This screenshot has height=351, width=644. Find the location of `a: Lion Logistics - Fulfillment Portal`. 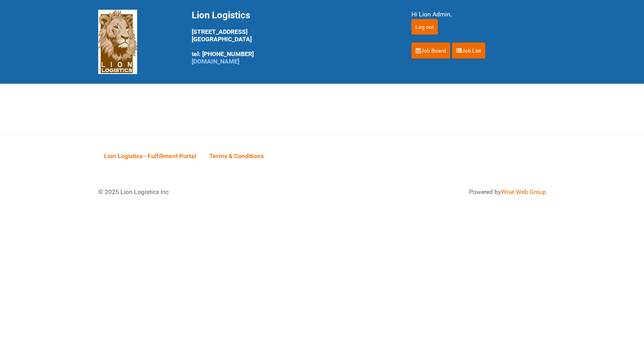

a: Lion Logistics - Fulfillment Portal is located at coordinates (150, 156).